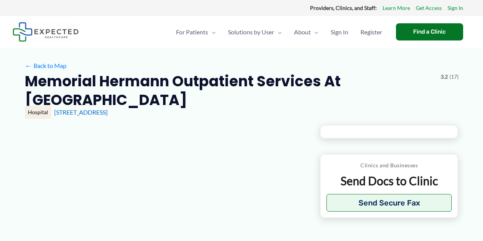 The image size is (483, 241). What do you see at coordinates (343, 8) in the screenshot?
I see `strong: Providers, Clinics, and Staff:` at bounding box center [343, 8].